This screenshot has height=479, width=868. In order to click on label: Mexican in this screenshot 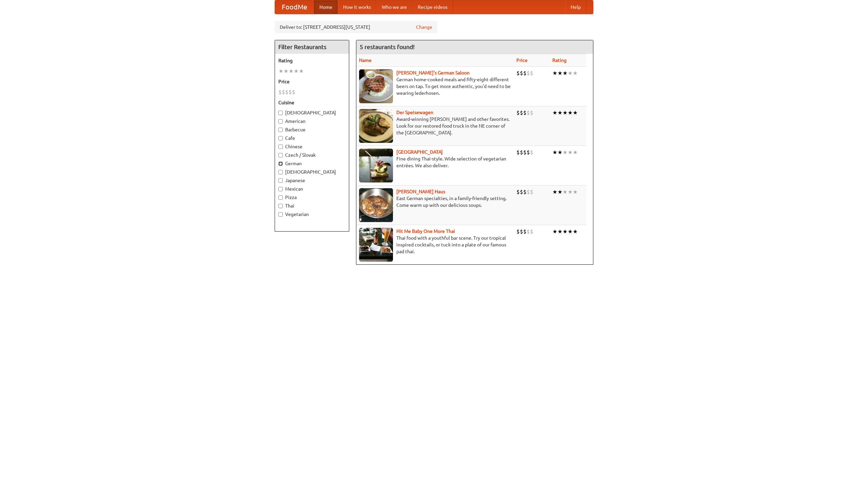, I will do `click(312, 189)`.